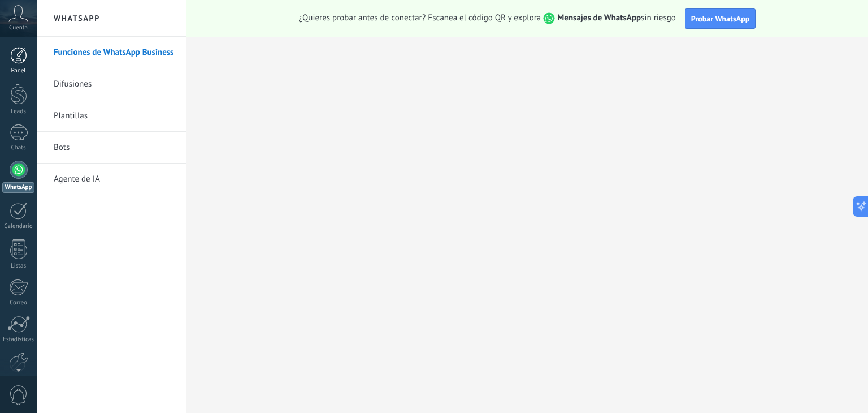  I want to click on li: Agente de IA, so click(112, 179).